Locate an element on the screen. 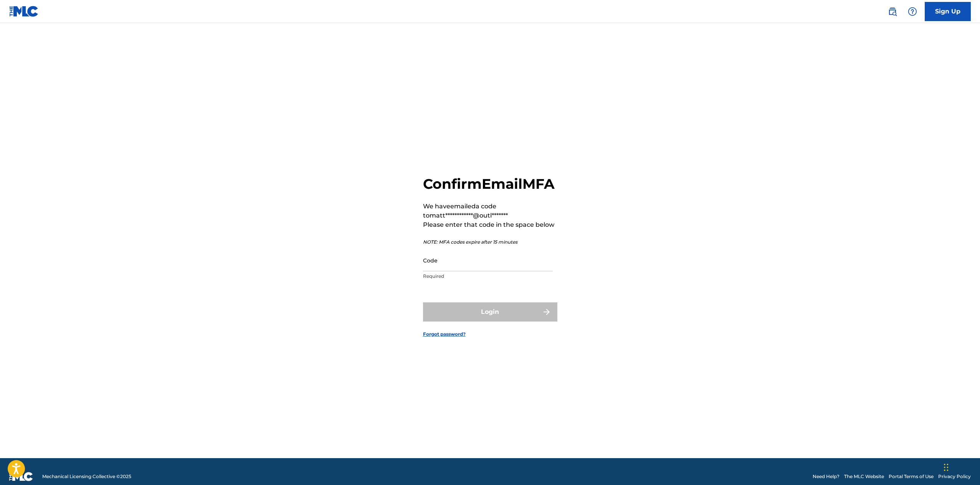 This screenshot has height=485, width=980. img: logo is located at coordinates (21, 477).